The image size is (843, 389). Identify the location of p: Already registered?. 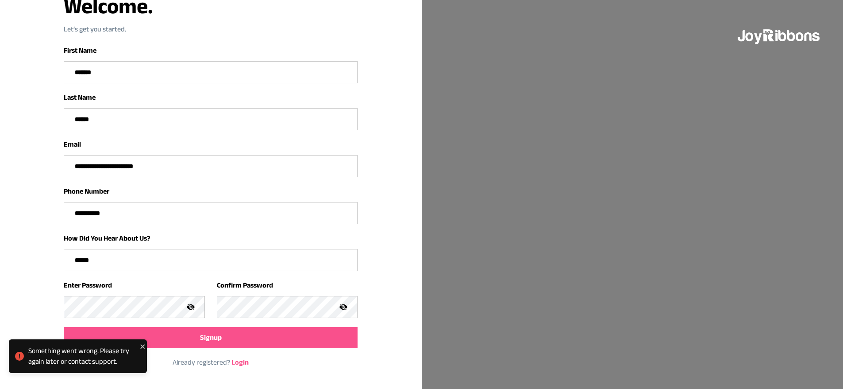
(211, 362).